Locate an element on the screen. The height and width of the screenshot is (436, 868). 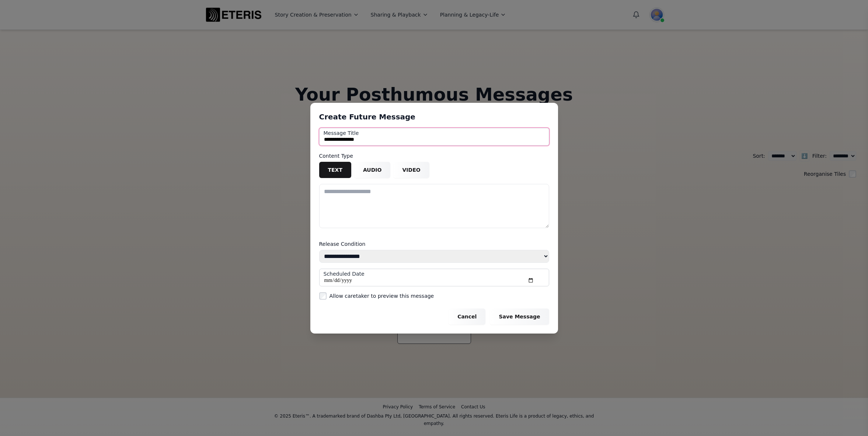
button: AUDIO is located at coordinates (372, 170).